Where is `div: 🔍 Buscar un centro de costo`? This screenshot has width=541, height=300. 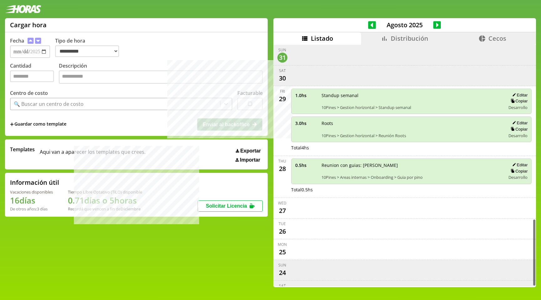 div: 🔍 Buscar un centro de costo is located at coordinates (49, 104).